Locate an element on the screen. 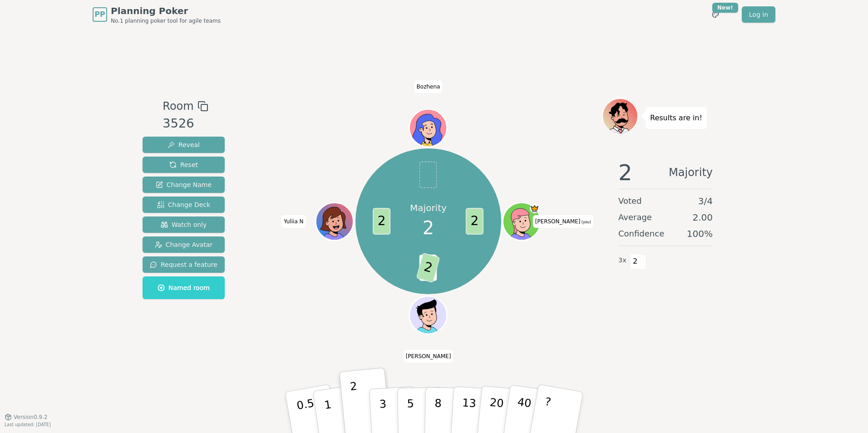  span: Named room is located at coordinates (183, 288).